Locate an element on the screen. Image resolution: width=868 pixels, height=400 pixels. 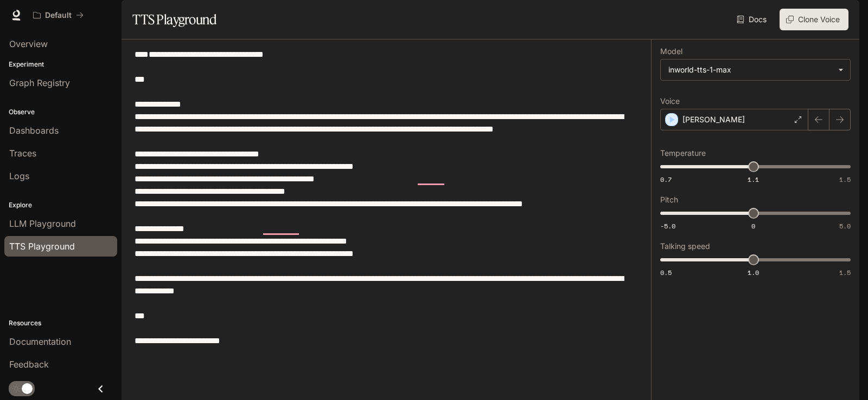
span: 0 is located at coordinates (753, 226).